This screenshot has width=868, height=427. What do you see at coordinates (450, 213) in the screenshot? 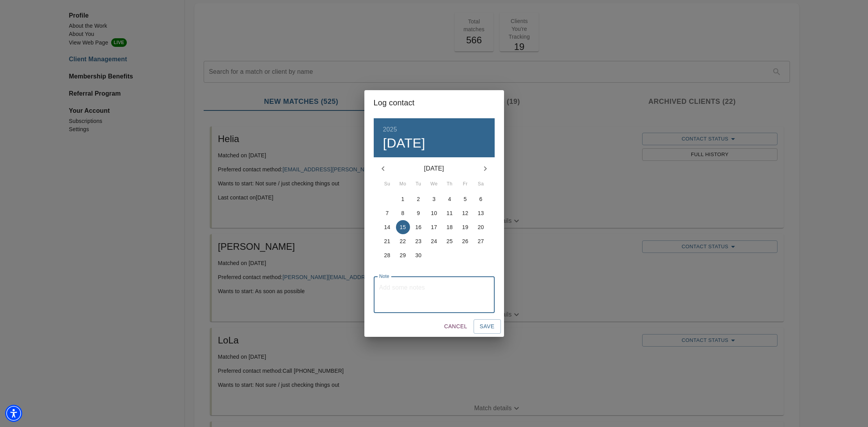
I see `p: 11` at bounding box center [450, 213].